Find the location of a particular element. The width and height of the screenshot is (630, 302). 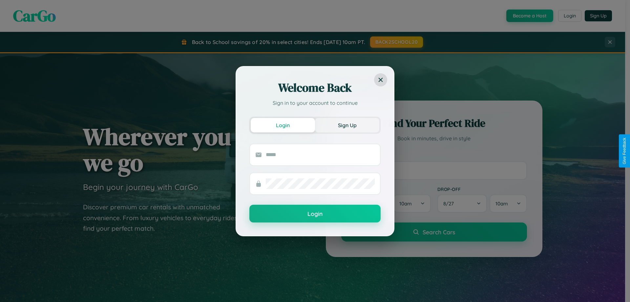

div: Give Feedback is located at coordinates (625, 151).